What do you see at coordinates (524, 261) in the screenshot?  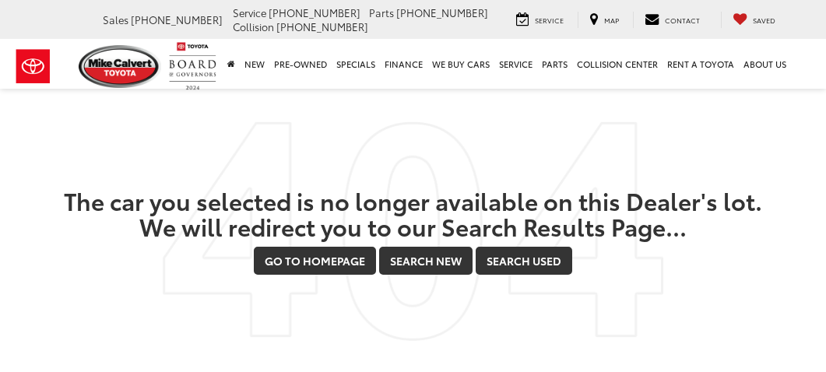 I see `a: Search Used` at bounding box center [524, 261].